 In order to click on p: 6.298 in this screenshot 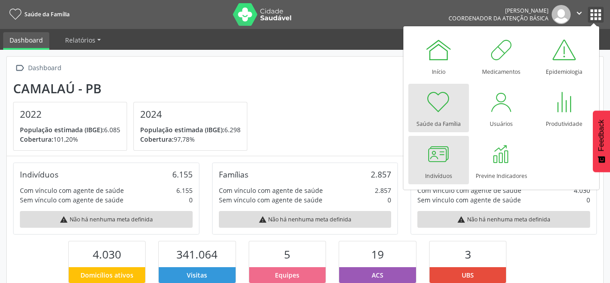, I will do `click(190, 129)`.